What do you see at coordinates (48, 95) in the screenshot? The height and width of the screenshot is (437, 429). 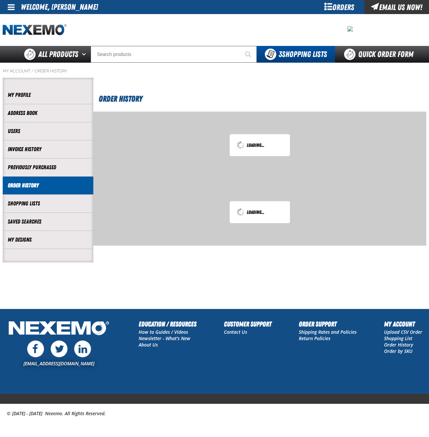 I see `a: My Profile` at bounding box center [48, 95].